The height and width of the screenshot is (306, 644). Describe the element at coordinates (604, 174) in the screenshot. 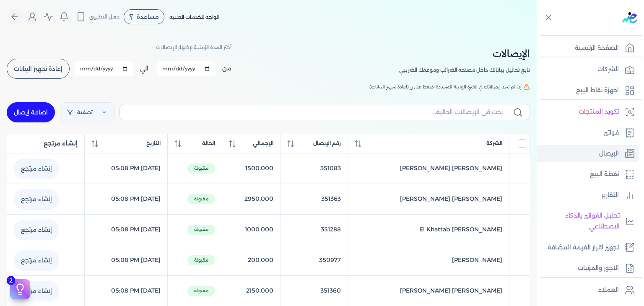

I see `p: نقطة البيع` at that location.